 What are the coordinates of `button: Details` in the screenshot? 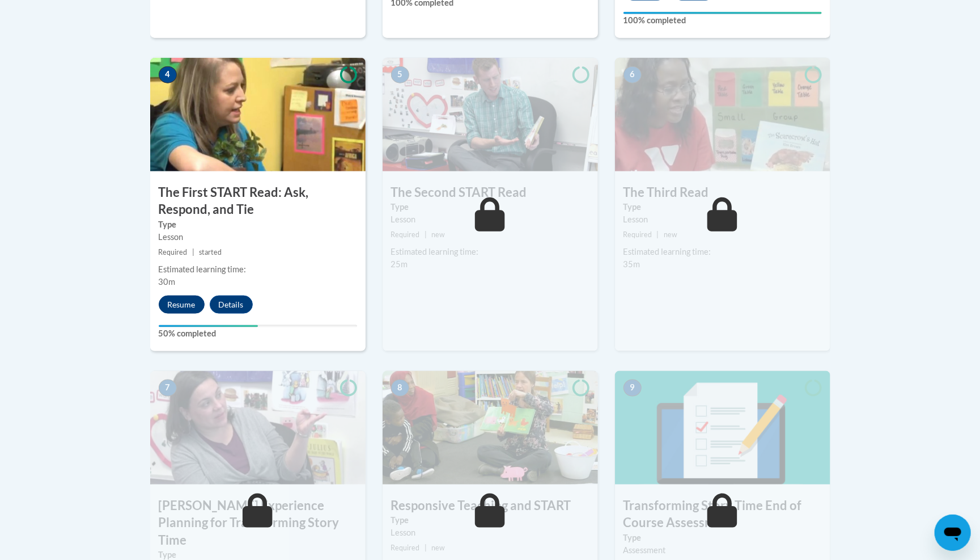 It's located at (231, 304).